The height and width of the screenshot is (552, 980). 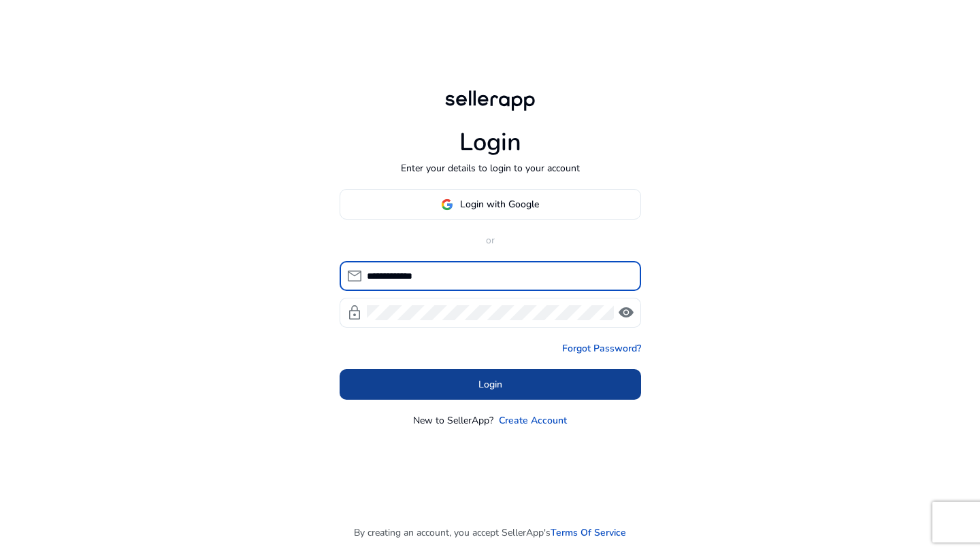 What do you see at coordinates (588, 533) in the screenshot?
I see `a: Terms Of Service` at bounding box center [588, 533].